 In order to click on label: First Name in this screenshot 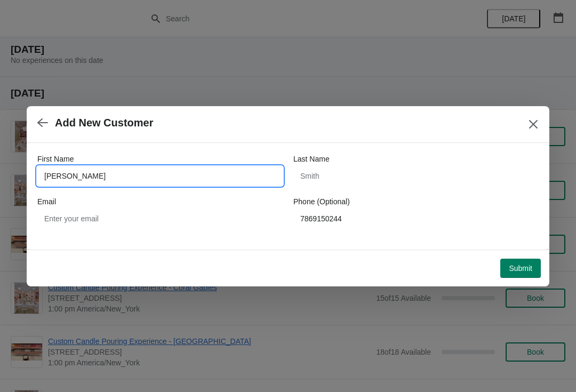, I will do `click(55, 159)`.